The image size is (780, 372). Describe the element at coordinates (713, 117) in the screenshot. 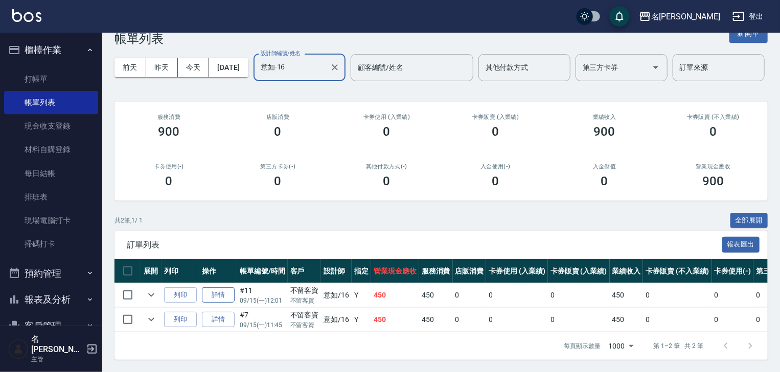

I see `h2: 卡券販賣 (不入業績)` at that location.